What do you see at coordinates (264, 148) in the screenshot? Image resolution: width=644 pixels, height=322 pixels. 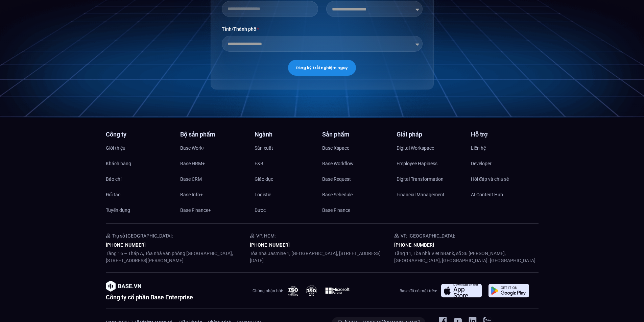 I see `span: Sản xuất` at bounding box center [264, 148].